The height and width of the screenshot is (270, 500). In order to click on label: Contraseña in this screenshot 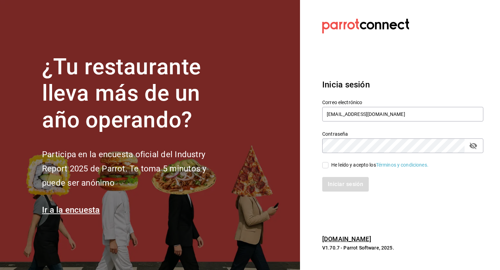, I will do `click(403, 134)`.